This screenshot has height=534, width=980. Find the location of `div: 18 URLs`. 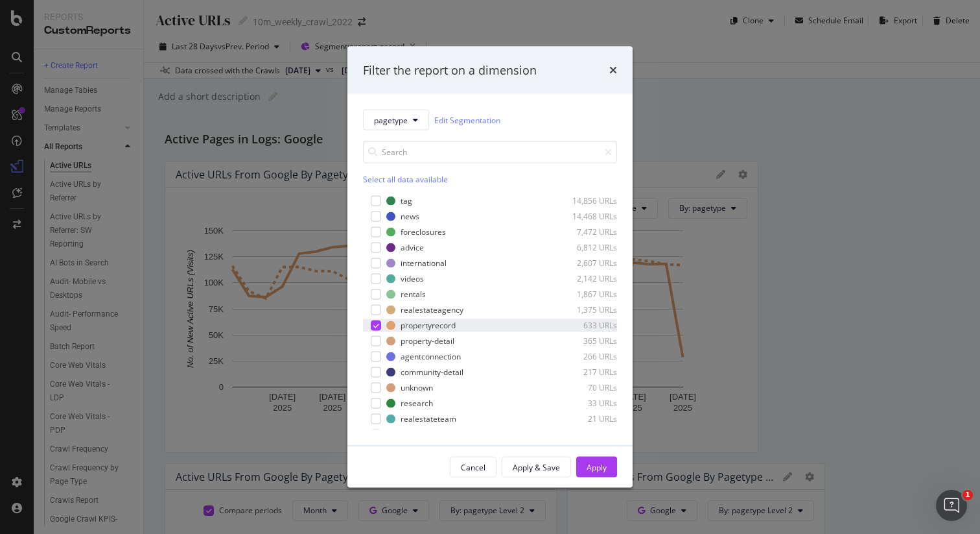

div: 18 URLs is located at coordinates (585, 434).